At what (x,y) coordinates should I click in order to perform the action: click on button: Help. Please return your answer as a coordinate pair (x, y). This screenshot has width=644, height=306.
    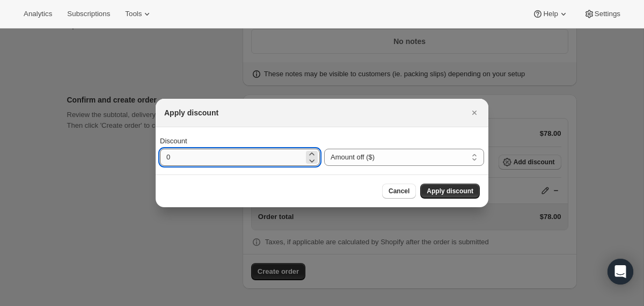
    Looking at the image, I should click on (551, 14).